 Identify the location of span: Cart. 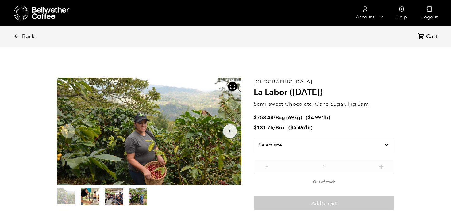
(432, 37).